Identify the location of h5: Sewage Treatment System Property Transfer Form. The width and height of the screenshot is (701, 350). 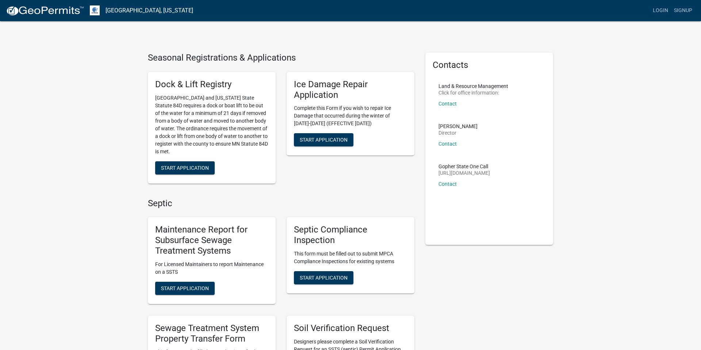
(212, 334).